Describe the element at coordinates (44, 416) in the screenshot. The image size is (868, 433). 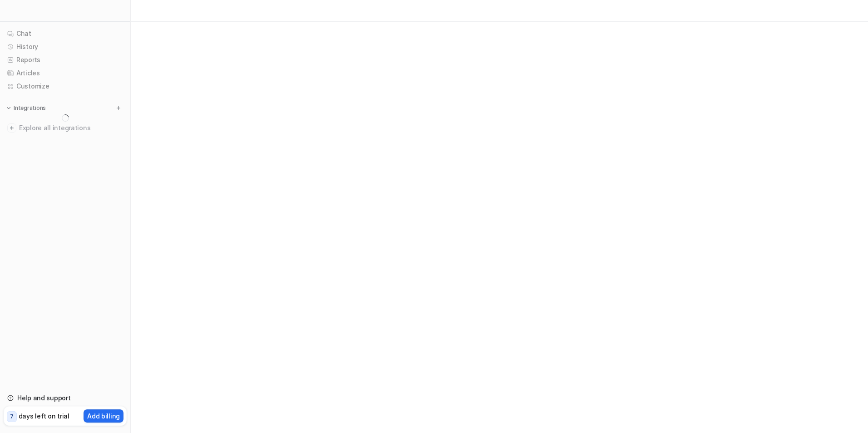
I see `p: days left on trial` at that location.